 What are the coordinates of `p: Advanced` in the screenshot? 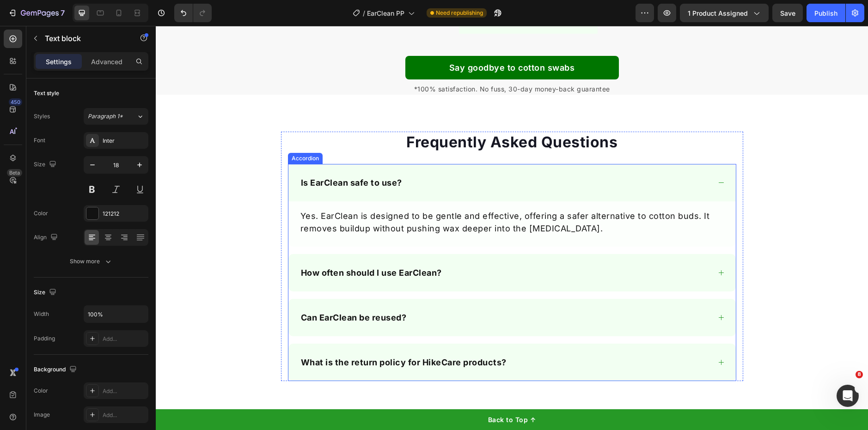 It's located at (107, 61).